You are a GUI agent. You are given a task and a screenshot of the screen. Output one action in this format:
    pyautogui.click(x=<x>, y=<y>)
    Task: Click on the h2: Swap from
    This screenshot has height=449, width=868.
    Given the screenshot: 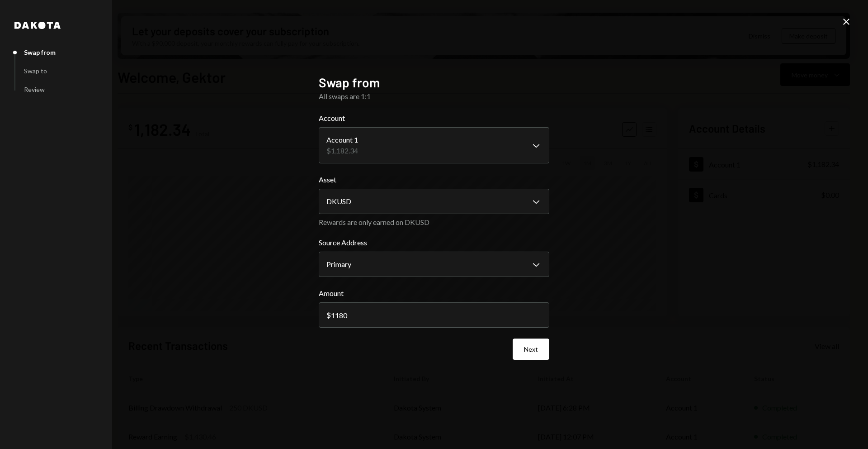 What is the action you would take?
    pyautogui.click(x=434, y=82)
    